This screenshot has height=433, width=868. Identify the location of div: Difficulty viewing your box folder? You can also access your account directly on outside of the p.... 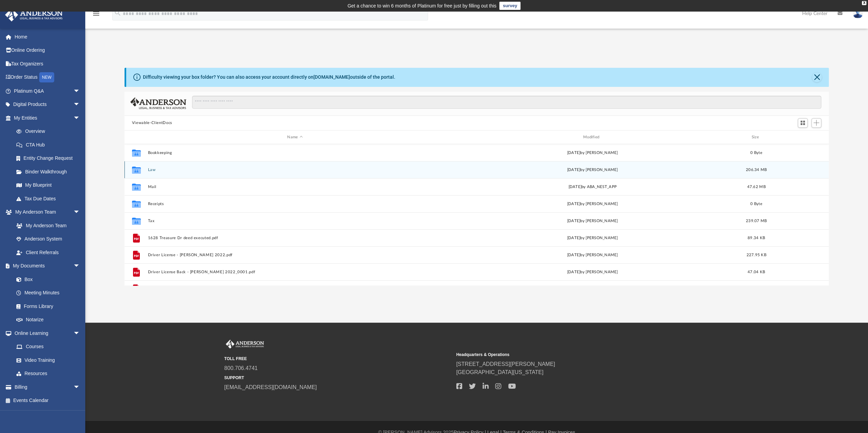
(269, 77).